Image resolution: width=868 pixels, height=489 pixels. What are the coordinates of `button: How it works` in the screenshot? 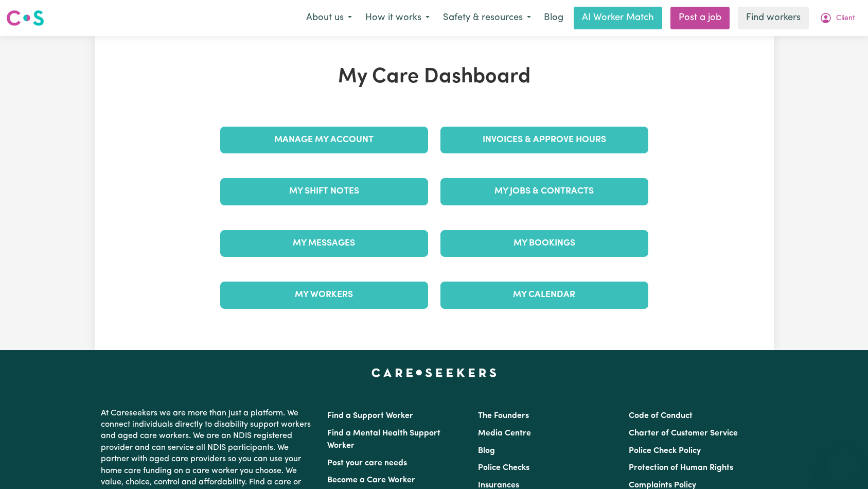 It's located at (398, 18).